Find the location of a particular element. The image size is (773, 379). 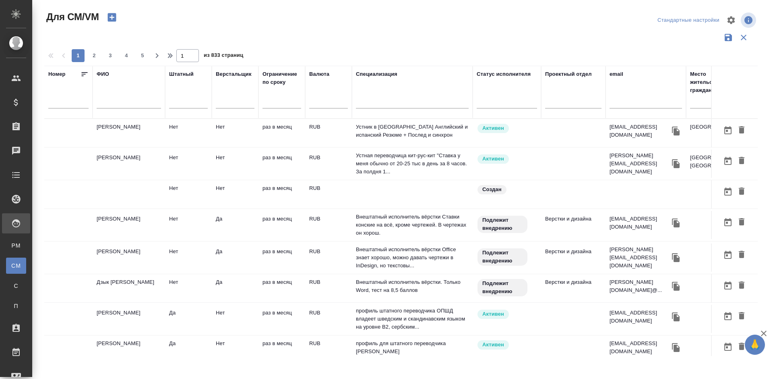

a: П is located at coordinates (16, 306).